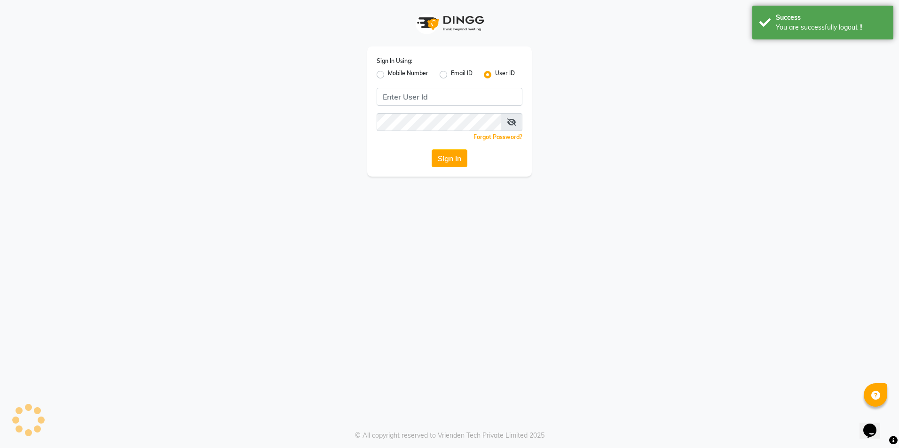  What do you see at coordinates (462, 75) in the screenshot?
I see `label: Email ID` at bounding box center [462, 75].